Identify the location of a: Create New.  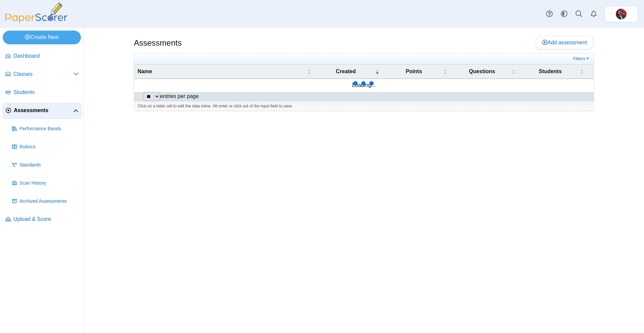
(41, 37).